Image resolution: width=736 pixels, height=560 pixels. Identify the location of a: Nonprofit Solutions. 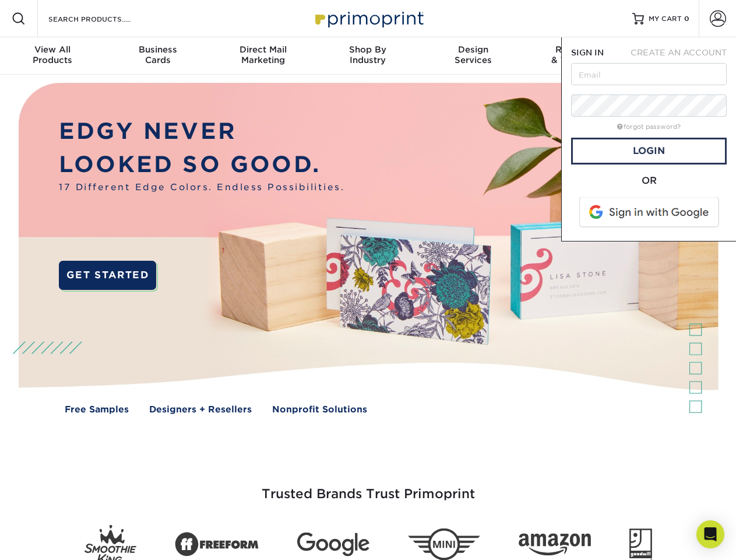
(319, 410).